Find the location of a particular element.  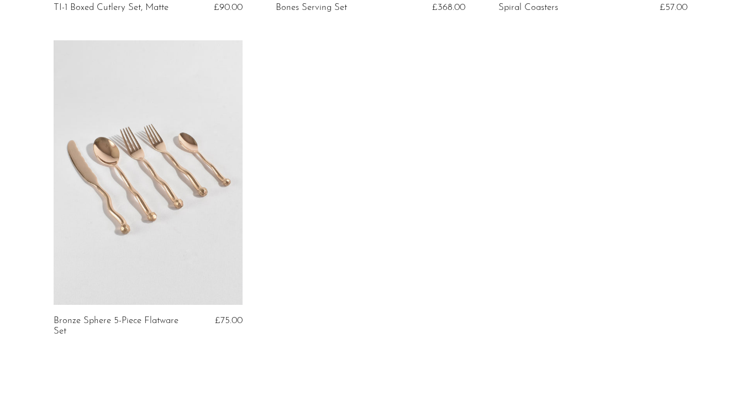

a: Bones Serving Set is located at coordinates (311, 8).